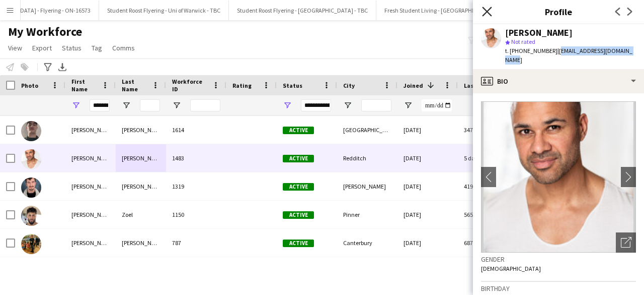 The image size is (644, 295). I want to click on div: Redditch, so click(368, 157).